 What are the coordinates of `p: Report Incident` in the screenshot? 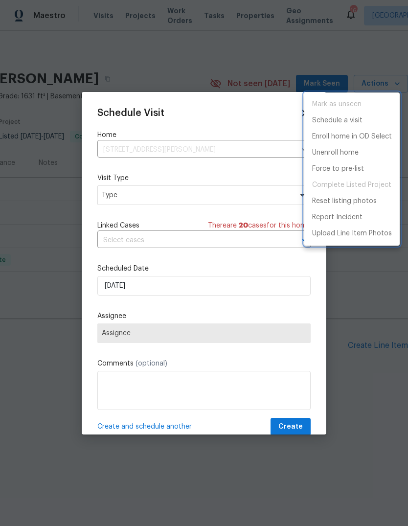 It's located at (337, 217).